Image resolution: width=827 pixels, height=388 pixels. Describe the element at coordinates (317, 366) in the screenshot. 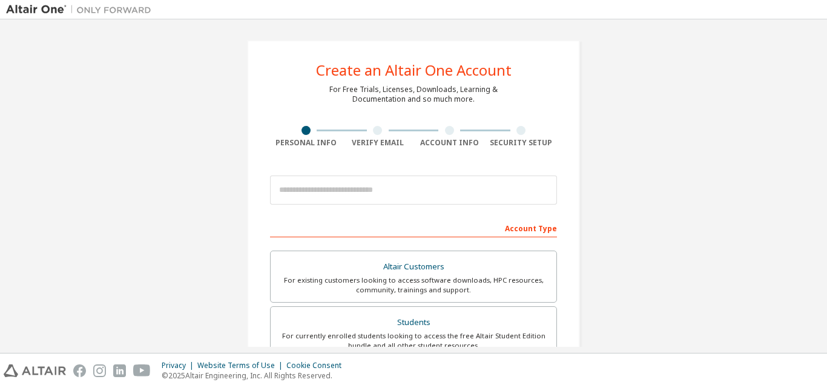

I see `div: Cookie Consent` at that location.